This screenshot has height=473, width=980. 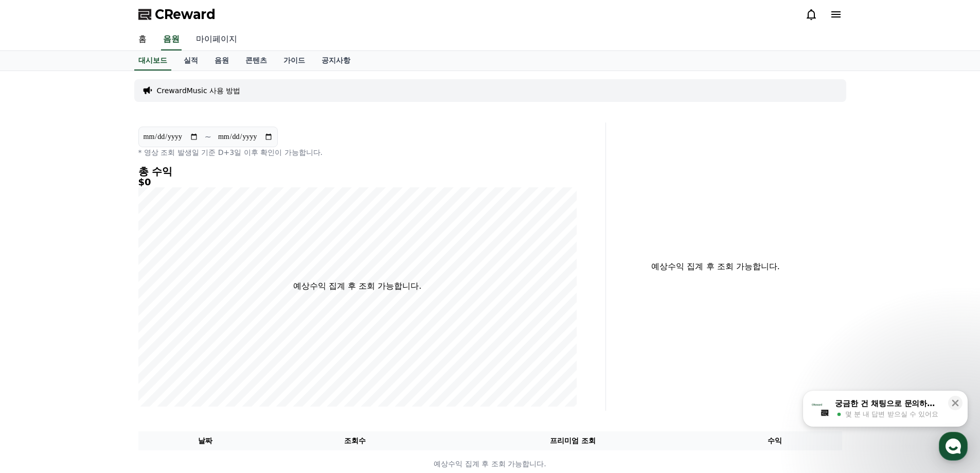 What do you see at coordinates (199, 91) in the screenshot?
I see `a: CrewardMusic 사용 방법` at bounding box center [199, 91].